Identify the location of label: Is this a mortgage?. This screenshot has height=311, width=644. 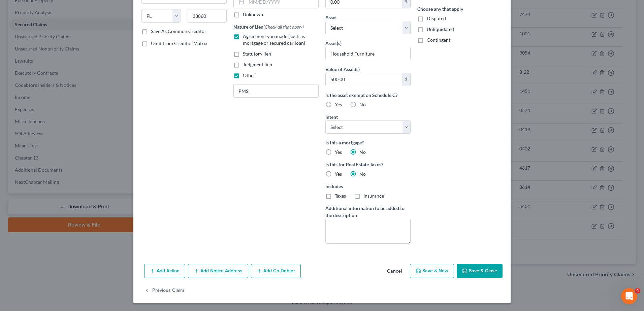
(368, 142).